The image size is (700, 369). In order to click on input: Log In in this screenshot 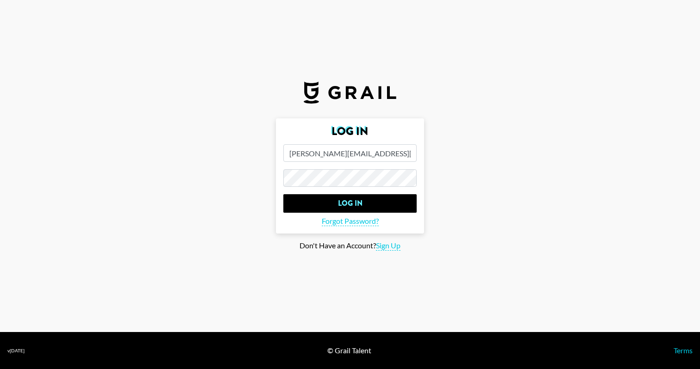, I will do `click(350, 204)`.